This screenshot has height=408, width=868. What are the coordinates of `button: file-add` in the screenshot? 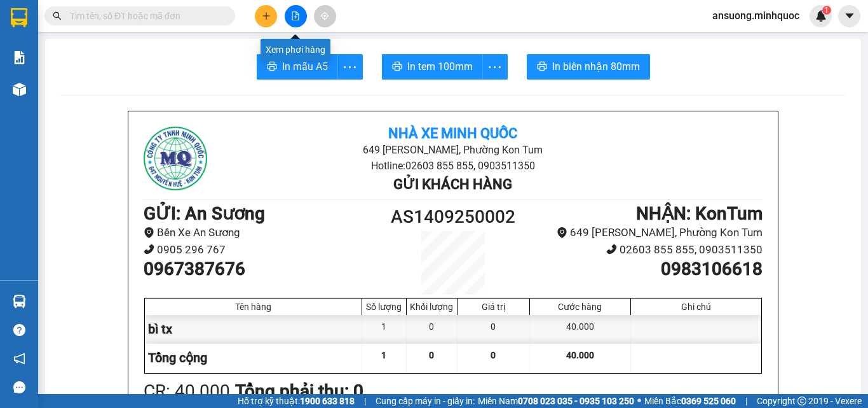 It's located at (295, 16).